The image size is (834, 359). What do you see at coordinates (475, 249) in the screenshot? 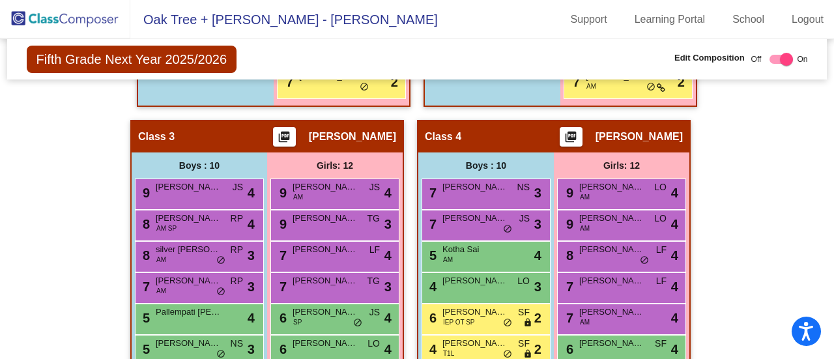
I see `span: Kotha Sai` at bounding box center [475, 249].